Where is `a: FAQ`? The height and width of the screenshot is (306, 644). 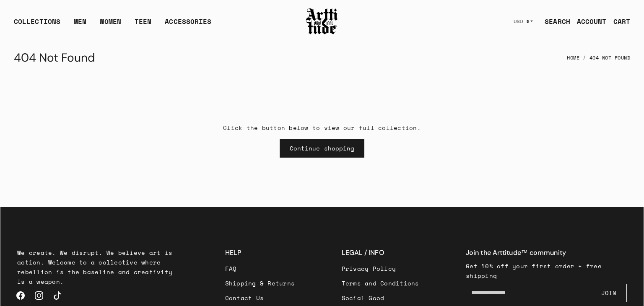
a: FAQ is located at coordinates (260, 268).